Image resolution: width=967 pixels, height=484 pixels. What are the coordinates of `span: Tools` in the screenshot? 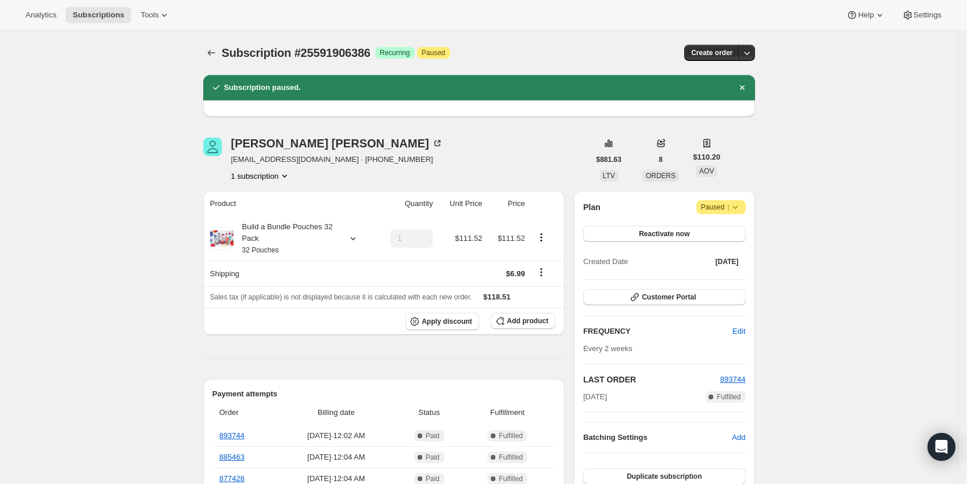 It's located at (149, 15).